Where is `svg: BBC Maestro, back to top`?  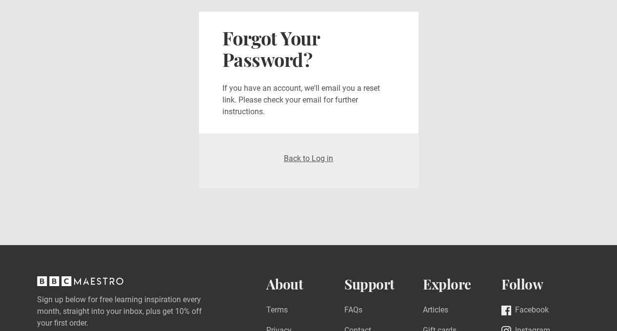 svg: BBC Maestro, back to top is located at coordinates (80, 281).